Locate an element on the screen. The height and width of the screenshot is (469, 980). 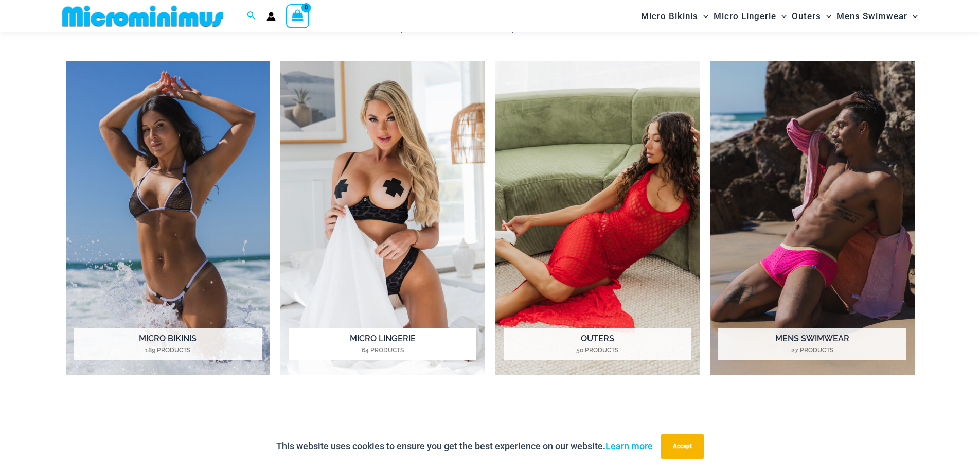
a: Search icon link is located at coordinates (252, 16).